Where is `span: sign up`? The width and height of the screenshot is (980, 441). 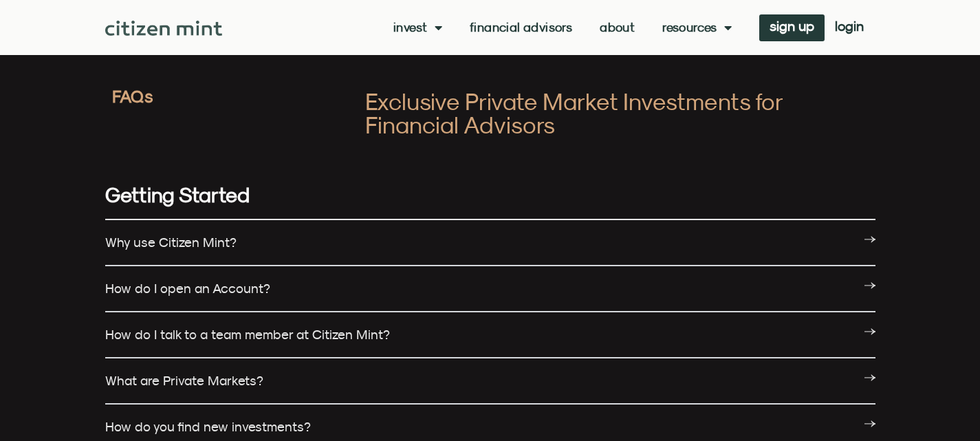 span: sign up is located at coordinates (791, 26).